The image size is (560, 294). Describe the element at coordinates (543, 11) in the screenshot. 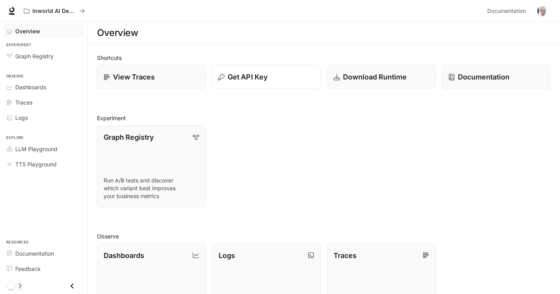

I see `button: User avatar` at that location.